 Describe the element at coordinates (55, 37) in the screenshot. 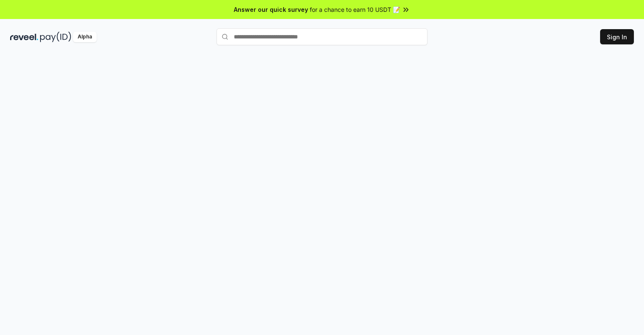

I see `img: pay_id` at that location.